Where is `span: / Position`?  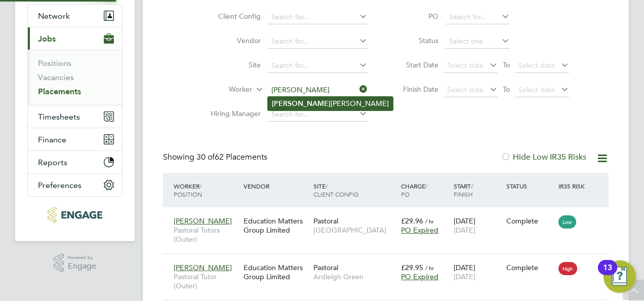 span: / Position is located at coordinates (188, 190).